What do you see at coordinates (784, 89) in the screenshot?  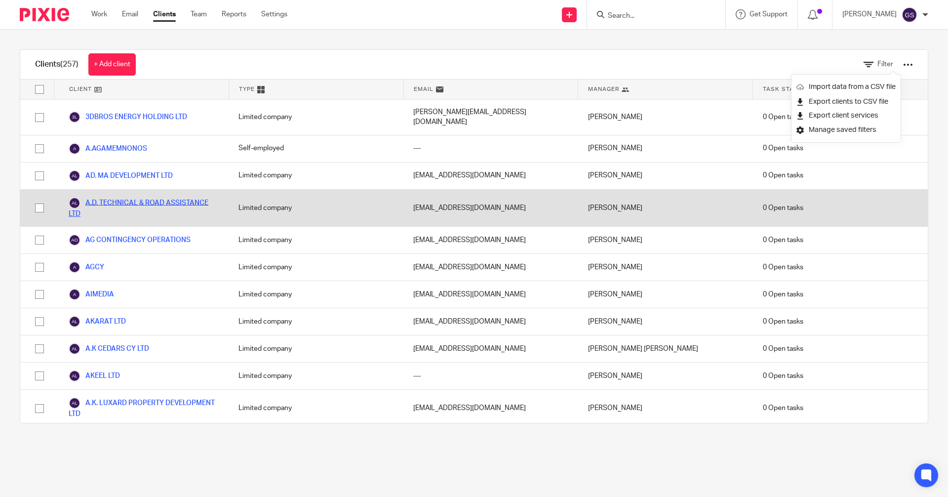 I see `span: Task Status` at bounding box center [784, 89].